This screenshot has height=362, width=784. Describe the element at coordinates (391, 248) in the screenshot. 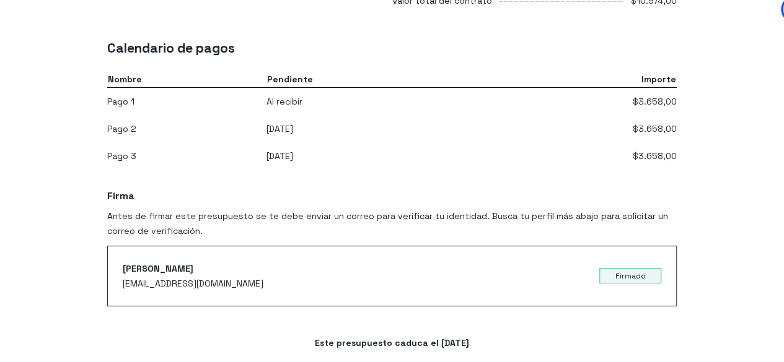

I see `div: Antes de firmar este presupuesto se te debe enviar un correo para verificar tu identidad. Busca t...` at that location.